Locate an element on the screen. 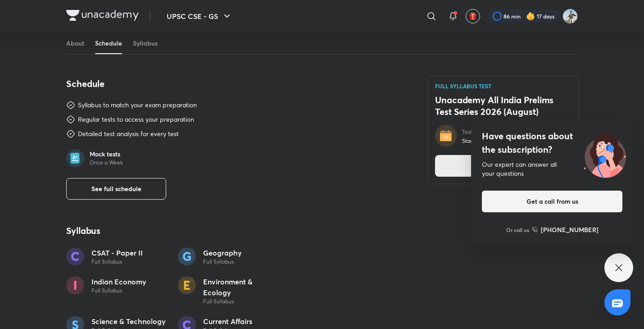  div: Syllabus to match your exam preparation is located at coordinates (137, 105).